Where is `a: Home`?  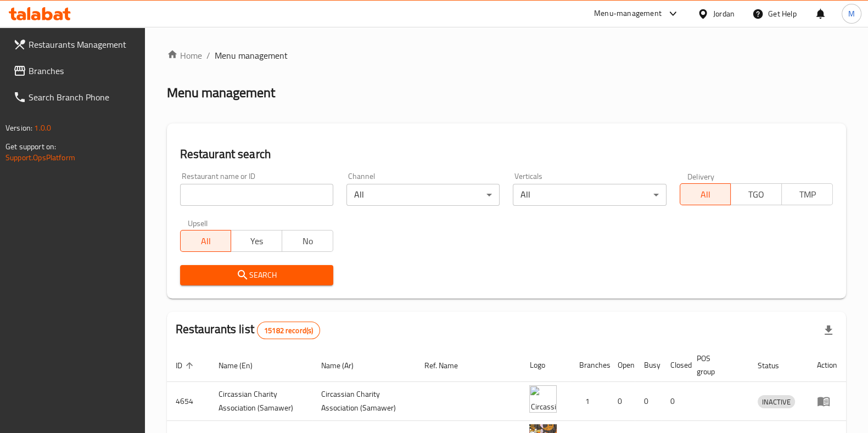 a: Home is located at coordinates (185, 55).